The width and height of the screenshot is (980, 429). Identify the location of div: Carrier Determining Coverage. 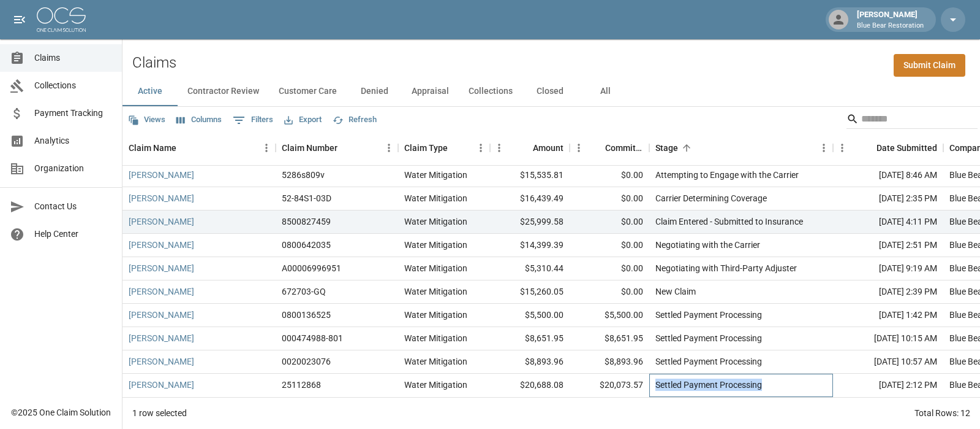
(711, 198).